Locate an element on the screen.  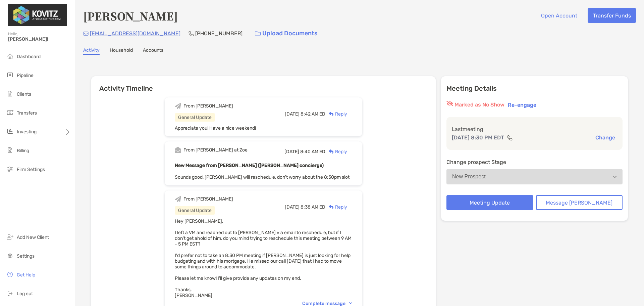
img: red eyr is located at coordinates (450, 103).